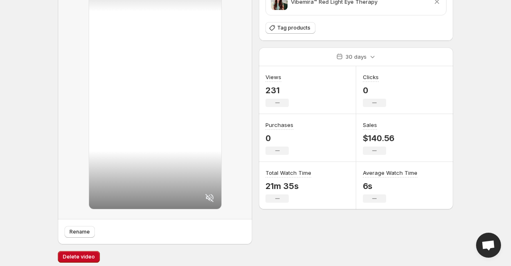 This screenshot has width=511, height=266. What do you see at coordinates (390, 173) in the screenshot?
I see `h3: Average Watch Time` at bounding box center [390, 173].